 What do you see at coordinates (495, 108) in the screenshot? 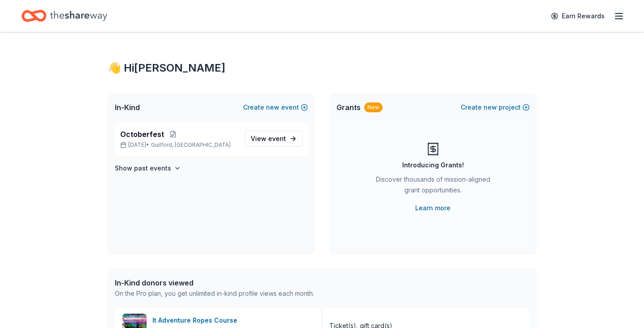
I see `button: Createnewproject` at bounding box center [495, 108].